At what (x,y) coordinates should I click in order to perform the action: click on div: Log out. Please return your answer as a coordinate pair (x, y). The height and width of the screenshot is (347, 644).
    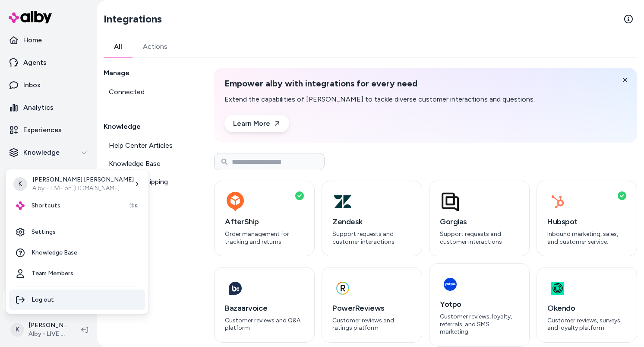
    Looking at the image, I should click on (77, 300).